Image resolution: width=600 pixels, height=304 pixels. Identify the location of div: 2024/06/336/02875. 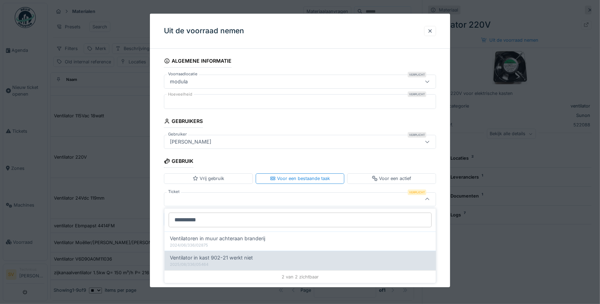
(300, 245).